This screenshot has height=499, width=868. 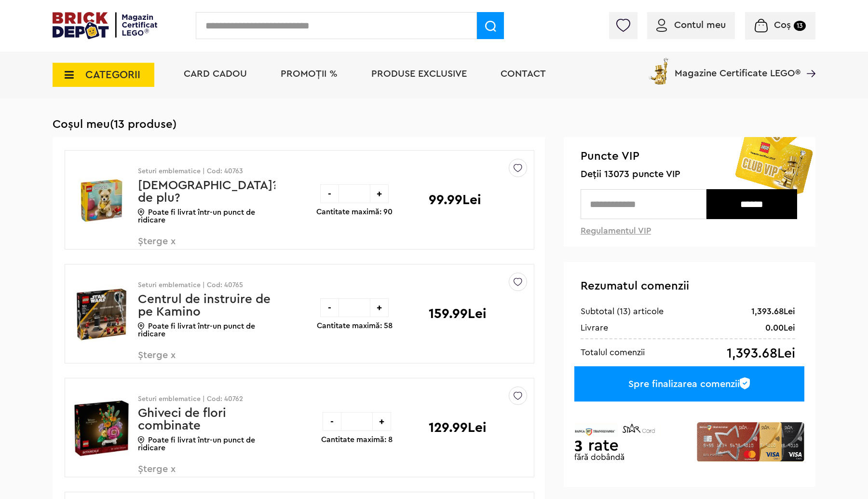 I want to click on h1: Coșul meu, so click(x=434, y=124).